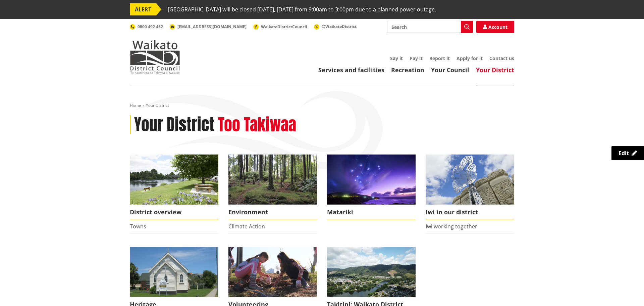 The width and height of the screenshot is (644, 306). What do you see at coordinates (470, 212) in the screenshot?
I see `span: Iwi in our district` at bounding box center [470, 212].